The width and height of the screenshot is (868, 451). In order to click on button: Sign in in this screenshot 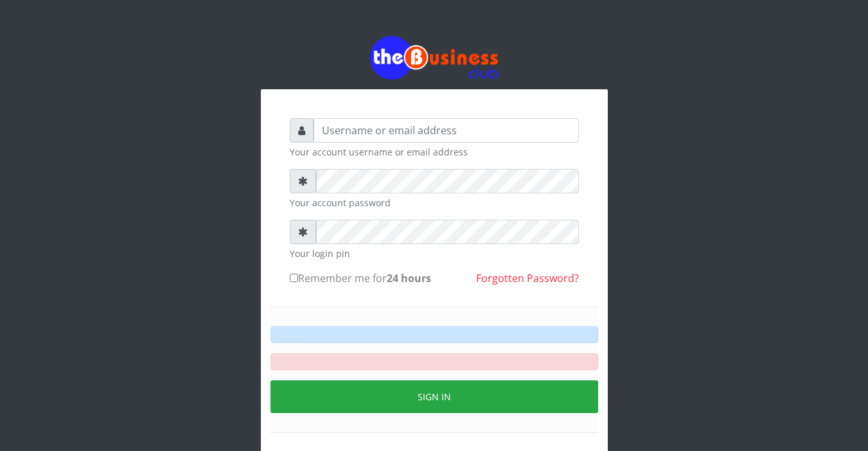, I will do `click(434, 397)`.